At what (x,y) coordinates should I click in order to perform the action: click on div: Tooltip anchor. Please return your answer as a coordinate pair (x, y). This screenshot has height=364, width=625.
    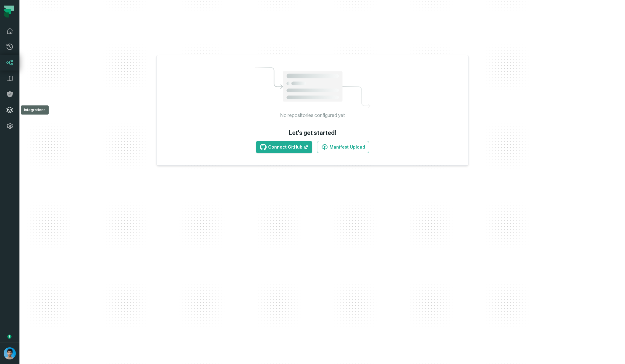
    Looking at the image, I should click on (9, 337).